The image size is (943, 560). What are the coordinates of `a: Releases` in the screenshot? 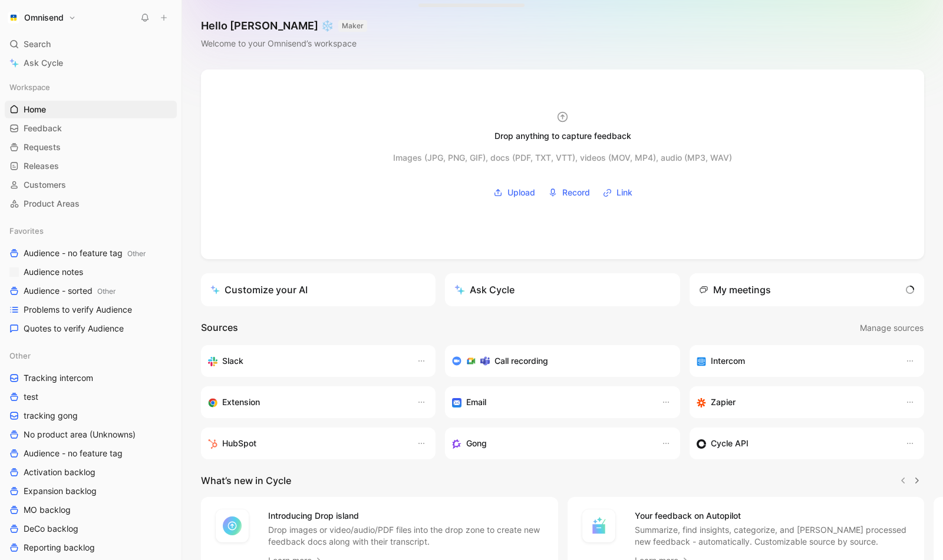 It's located at (91, 166).